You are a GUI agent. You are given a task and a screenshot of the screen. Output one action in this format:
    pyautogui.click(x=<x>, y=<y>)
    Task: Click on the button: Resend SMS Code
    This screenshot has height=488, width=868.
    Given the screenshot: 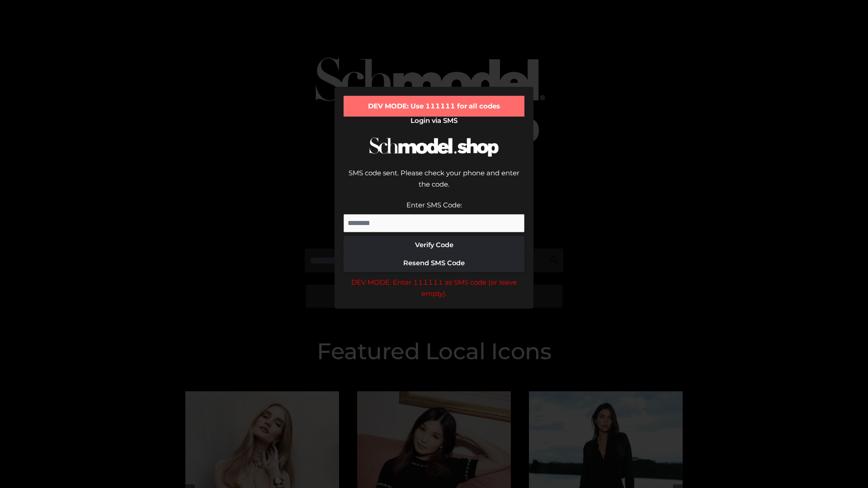 What is the action you would take?
    pyautogui.click(x=434, y=263)
    